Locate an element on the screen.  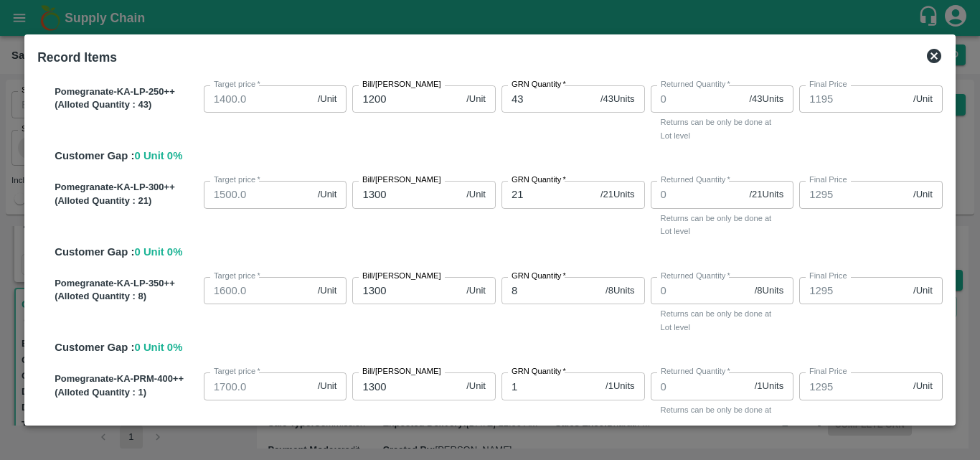
p: Pomegranate-KA-LP-350++ is located at coordinates (127, 283).